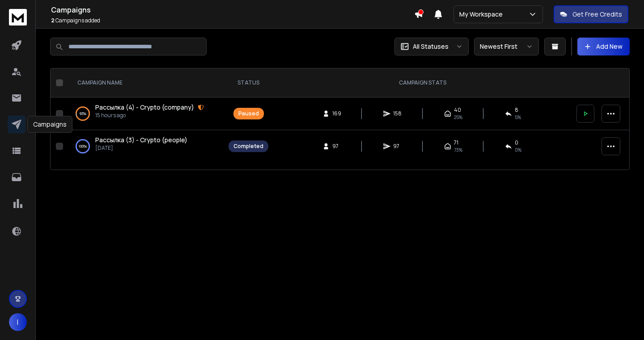 This screenshot has height=340, width=644. Describe the element at coordinates (337, 114) in the screenshot. I see `span: 169` at that location.